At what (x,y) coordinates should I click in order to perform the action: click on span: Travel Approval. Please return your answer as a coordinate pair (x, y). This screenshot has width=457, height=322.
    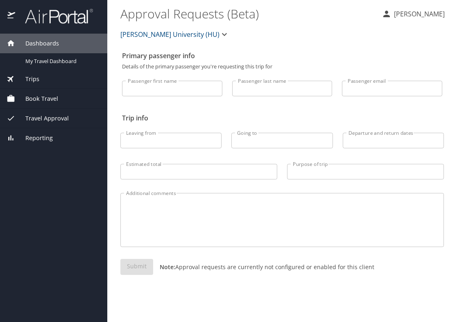
    Looking at the image, I should click on (42, 118).